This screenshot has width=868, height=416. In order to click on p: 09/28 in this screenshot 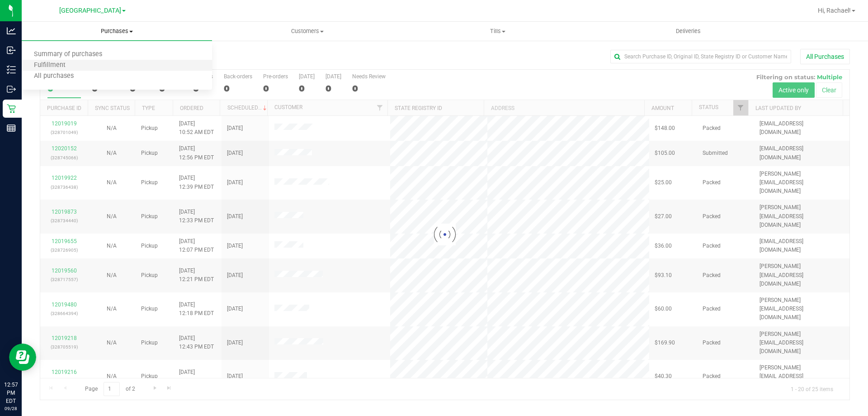, I will do `click(11, 408)`.